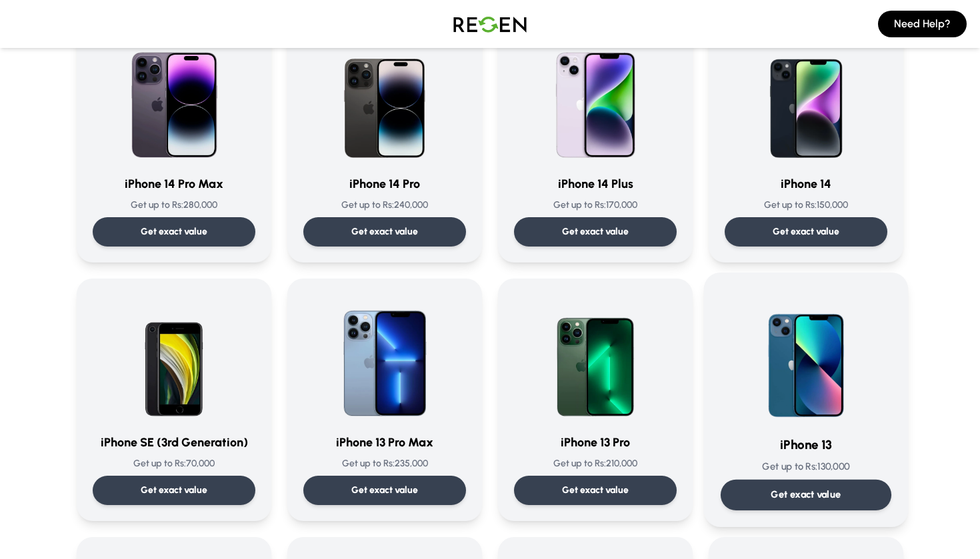 The height and width of the screenshot is (559, 980). What do you see at coordinates (174, 358) in the screenshot?
I see `img: iPhone SE (3rd Generation)` at bounding box center [174, 358].